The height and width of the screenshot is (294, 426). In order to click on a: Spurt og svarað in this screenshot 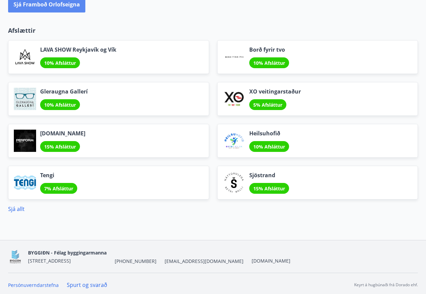, I will do `click(87, 285)`.